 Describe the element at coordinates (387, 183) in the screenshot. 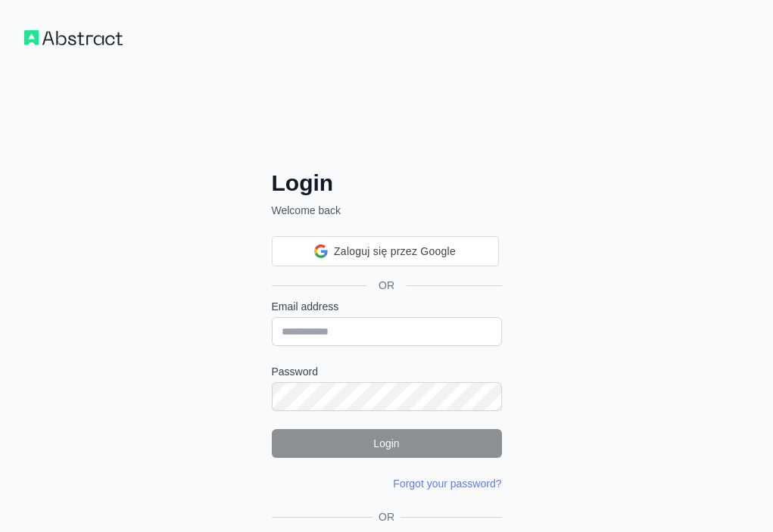

I see `h2: Login` at that location.